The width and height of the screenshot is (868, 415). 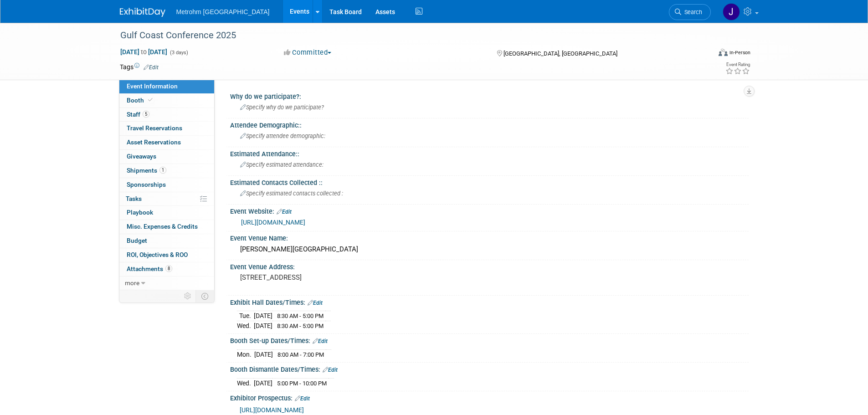 I want to click on a: Booth, so click(x=167, y=101).